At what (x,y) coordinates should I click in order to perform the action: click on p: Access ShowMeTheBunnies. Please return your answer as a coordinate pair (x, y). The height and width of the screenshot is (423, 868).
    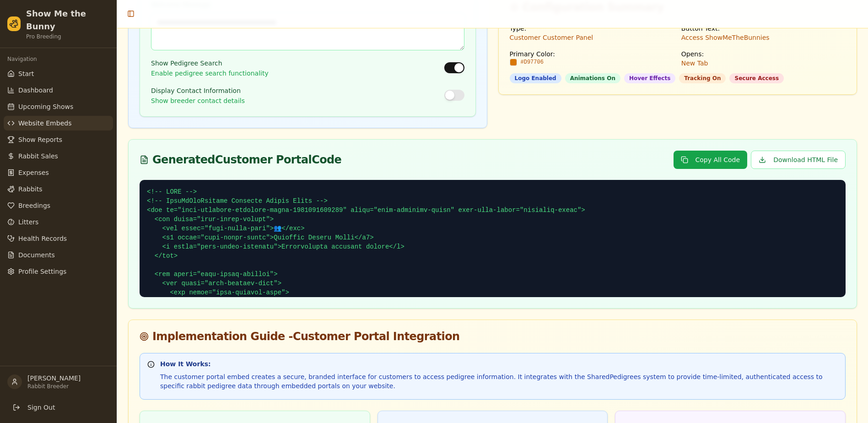
    Looking at the image, I should click on (763, 37).